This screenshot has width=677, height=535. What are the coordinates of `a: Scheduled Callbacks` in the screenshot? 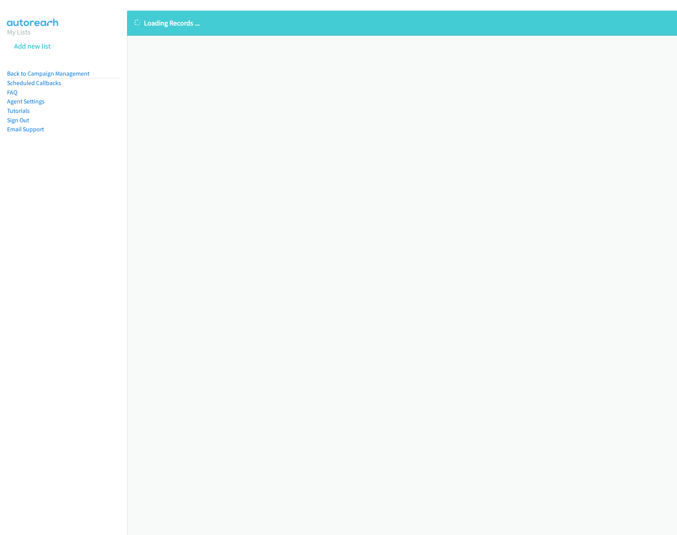 It's located at (34, 83).